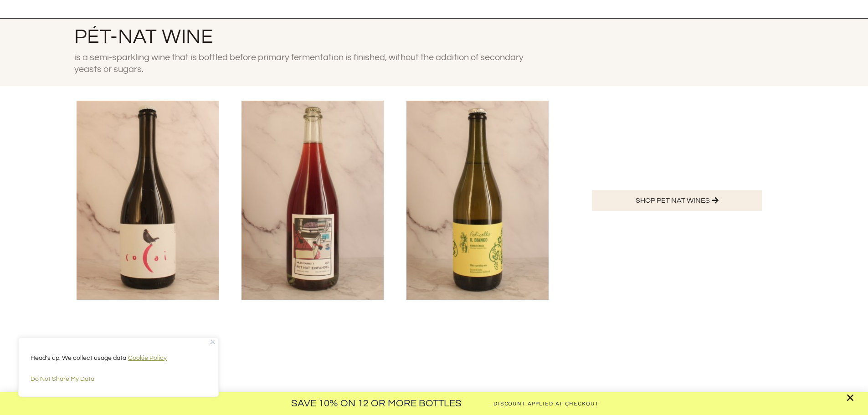 The height and width of the screenshot is (415, 868). I want to click on img: Close, so click(212, 342).